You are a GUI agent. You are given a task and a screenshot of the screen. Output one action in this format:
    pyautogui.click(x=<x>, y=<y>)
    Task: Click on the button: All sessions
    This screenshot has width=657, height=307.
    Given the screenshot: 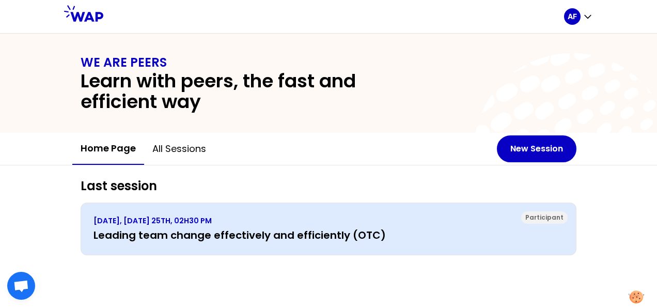 What is the action you would take?
    pyautogui.click(x=179, y=149)
    